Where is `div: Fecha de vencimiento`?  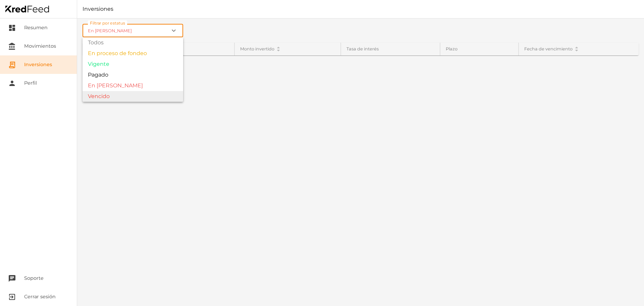 div: Fecha de vencimiento is located at coordinates (578, 49).